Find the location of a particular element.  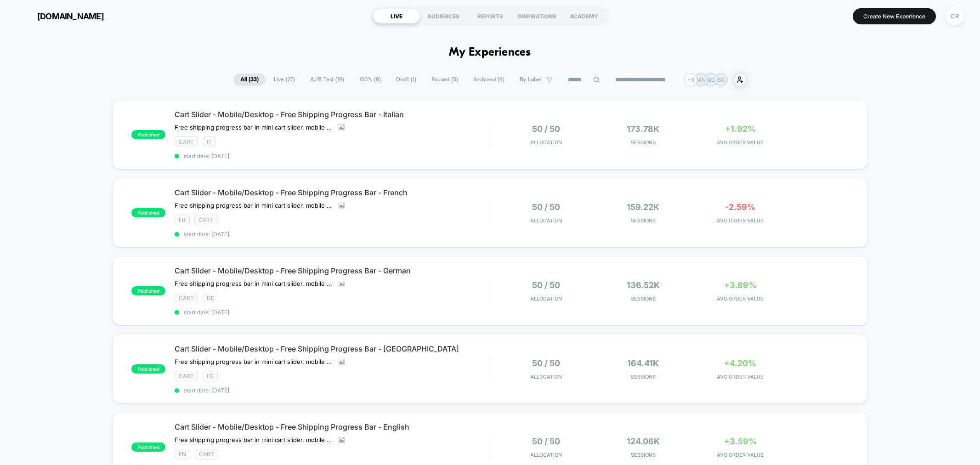

span: All ( 33 ) is located at coordinates (250, 80).